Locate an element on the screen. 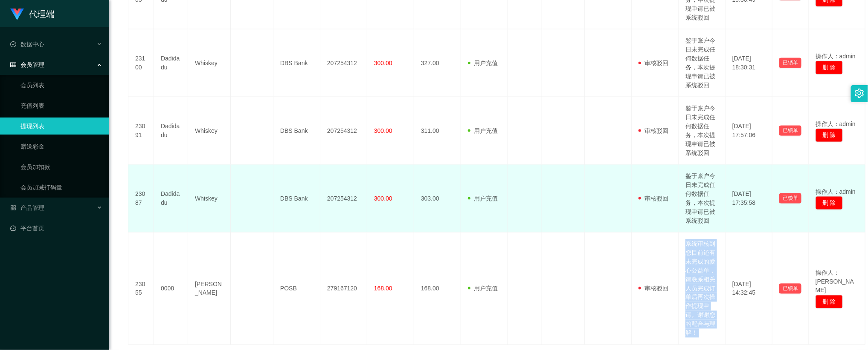 The width and height of the screenshot is (868, 350). i: 图标: check-circle-o is located at coordinates (13, 44).